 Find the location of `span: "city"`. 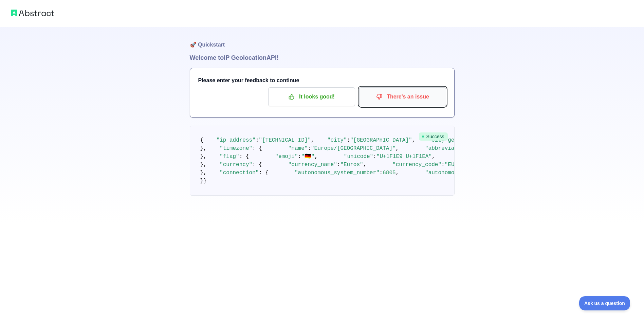

span: "city" is located at coordinates (337, 141).